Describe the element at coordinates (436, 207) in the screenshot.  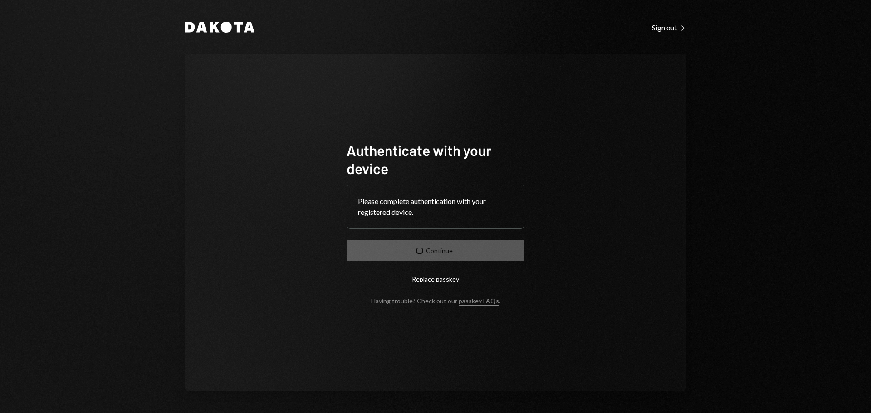
I see `div: Please complete authentication with your registered device.` at that location.